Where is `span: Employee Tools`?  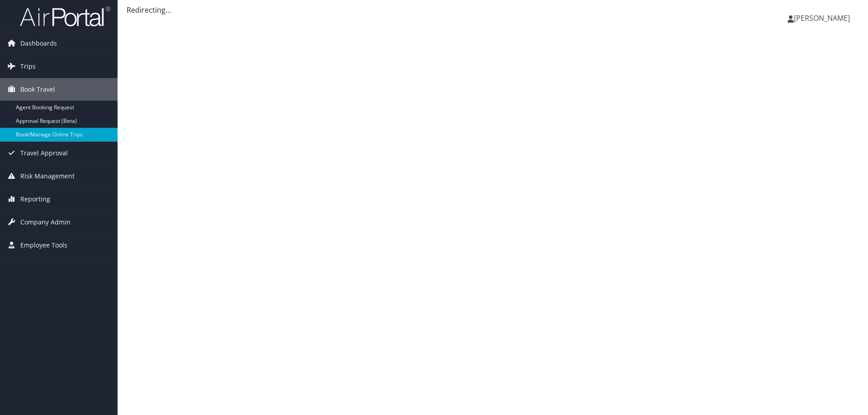
span: Employee Tools is located at coordinates (44, 245).